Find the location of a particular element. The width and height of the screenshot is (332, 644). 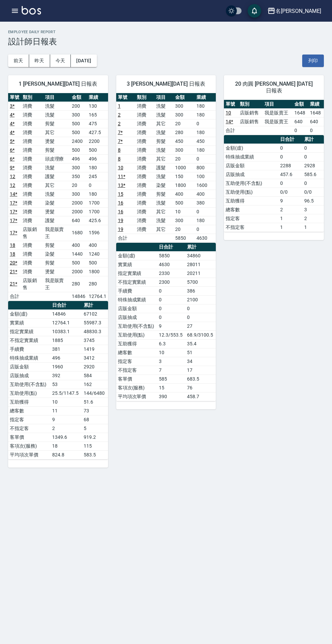

td: 386 is located at coordinates (200, 291).